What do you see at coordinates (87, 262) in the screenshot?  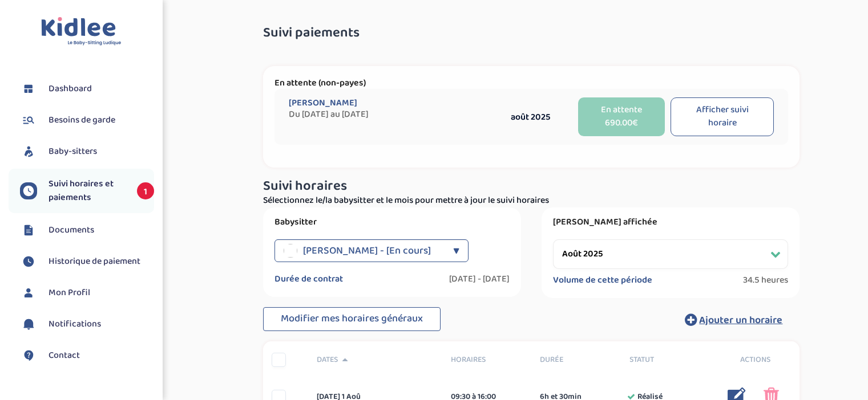 I see `a: Historique de paiement` at bounding box center [87, 262].